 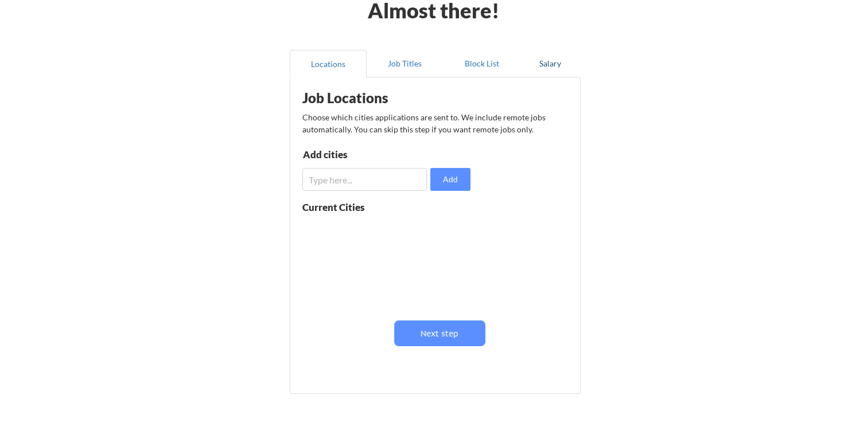 I want to click on button: Job Titles, so click(x=405, y=63).